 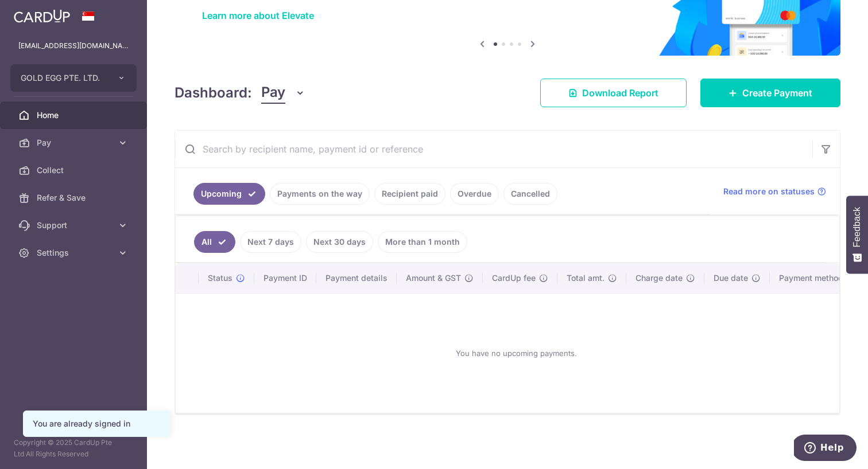 I want to click on span: Collect, so click(x=75, y=170).